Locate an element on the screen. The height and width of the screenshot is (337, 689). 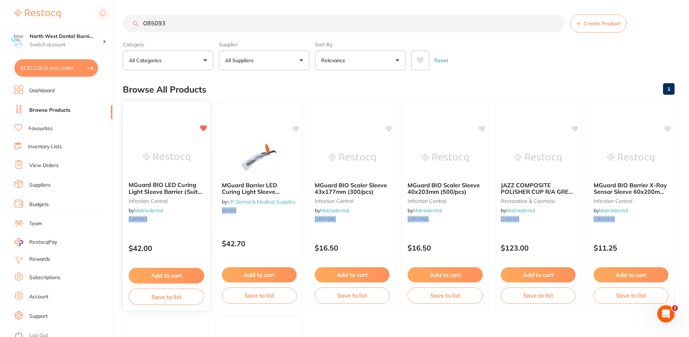
img: MGuard BIO LED Curing Light Sleeve Barrier (Suit DEMI) 53x330mm (500/pcs) is located at coordinates (166, 157).